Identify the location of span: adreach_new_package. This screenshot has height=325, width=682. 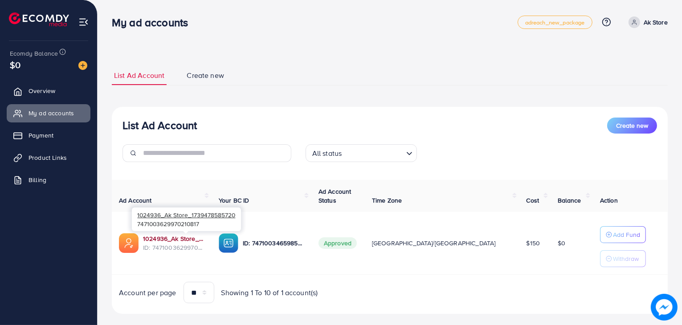
(555, 22).